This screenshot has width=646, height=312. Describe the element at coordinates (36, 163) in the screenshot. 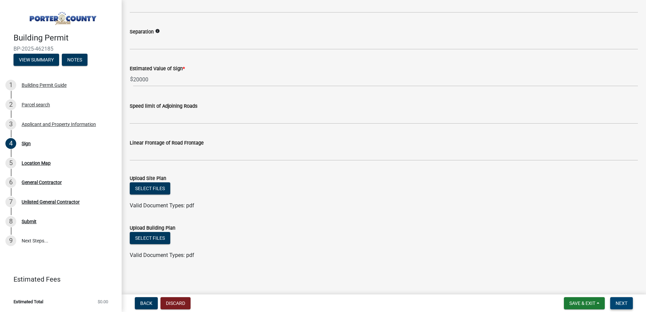

I see `div: Location Map` at that location.